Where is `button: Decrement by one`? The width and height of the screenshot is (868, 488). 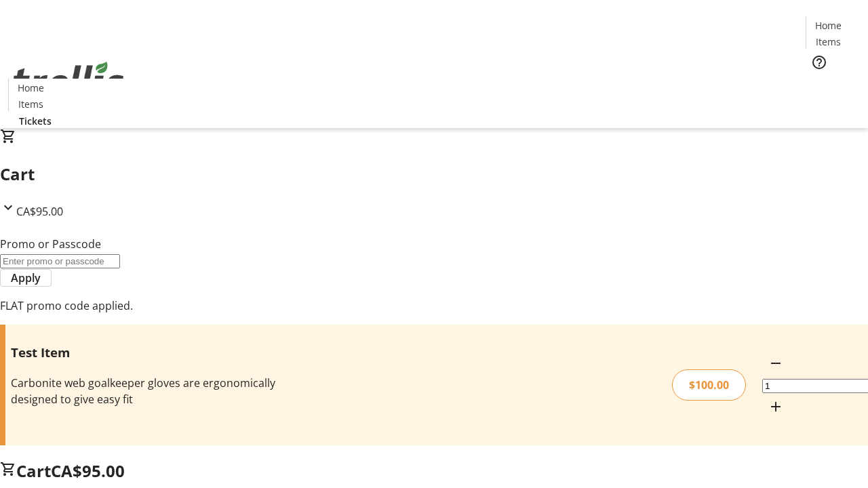
button: Decrement by one is located at coordinates (775, 364).